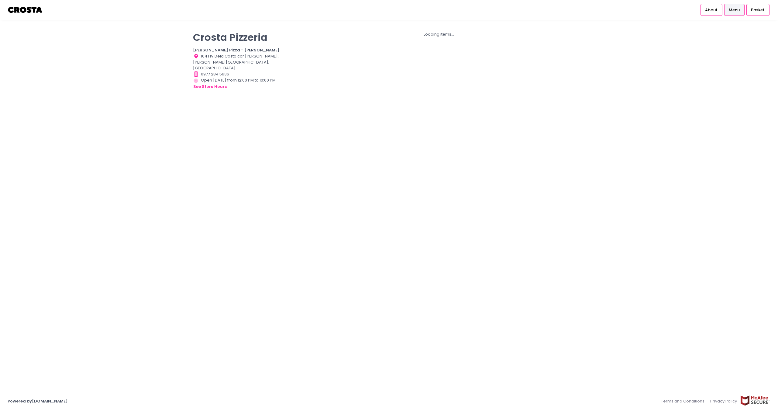  What do you see at coordinates (439, 34) in the screenshot?
I see `div: Loading items...` at bounding box center [439, 34].